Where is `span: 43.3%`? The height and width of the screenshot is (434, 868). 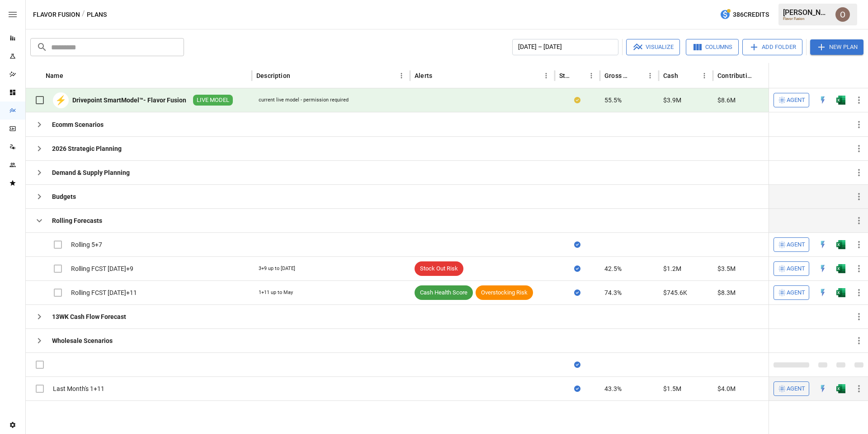
span: 43.3% is located at coordinates (613, 388).